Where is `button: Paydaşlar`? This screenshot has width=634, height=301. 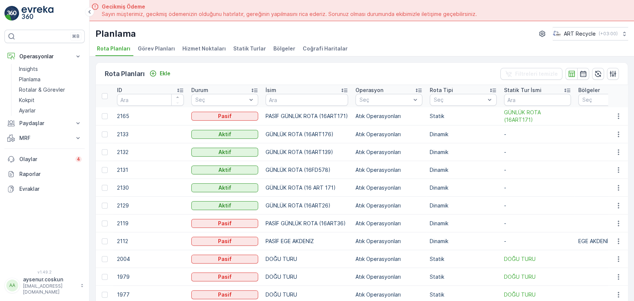 button: Paydaşlar is located at coordinates (45, 123).